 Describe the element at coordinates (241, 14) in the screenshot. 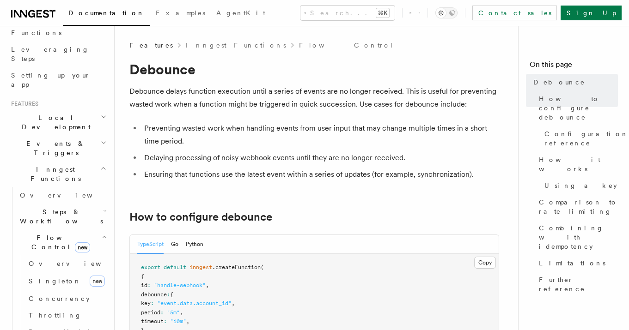

I see `a: AgentKit` at that location.